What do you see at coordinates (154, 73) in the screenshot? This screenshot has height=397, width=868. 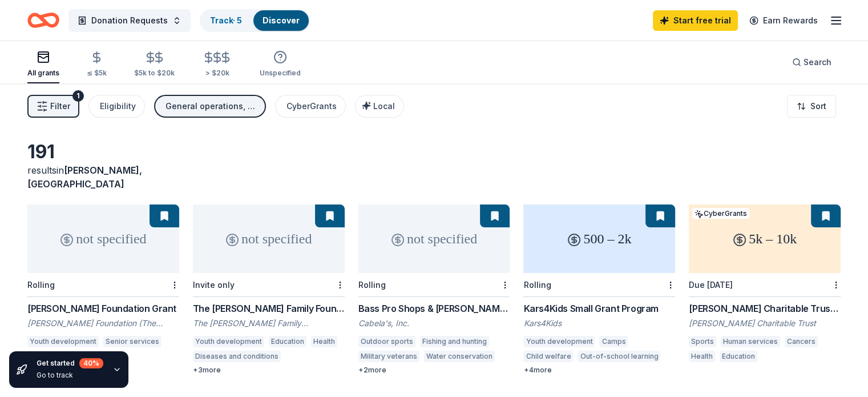 I see `div: $5k to $20k` at bounding box center [154, 73].